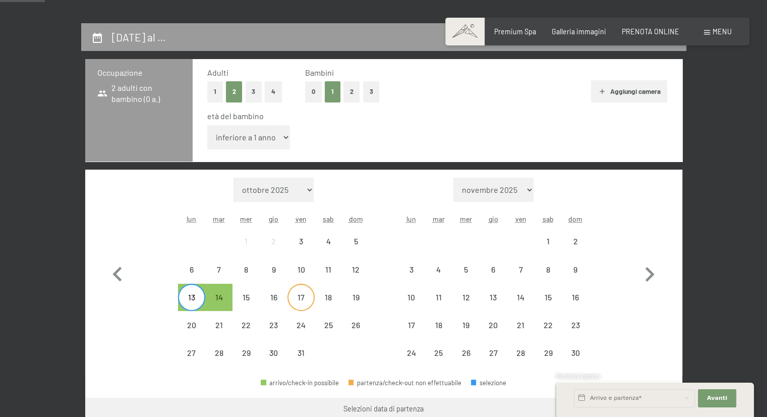 This screenshot has width=767, height=417. Describe the element at coordinates (356, 218) in the screenshot. I see `abbr: domenica` at that location.